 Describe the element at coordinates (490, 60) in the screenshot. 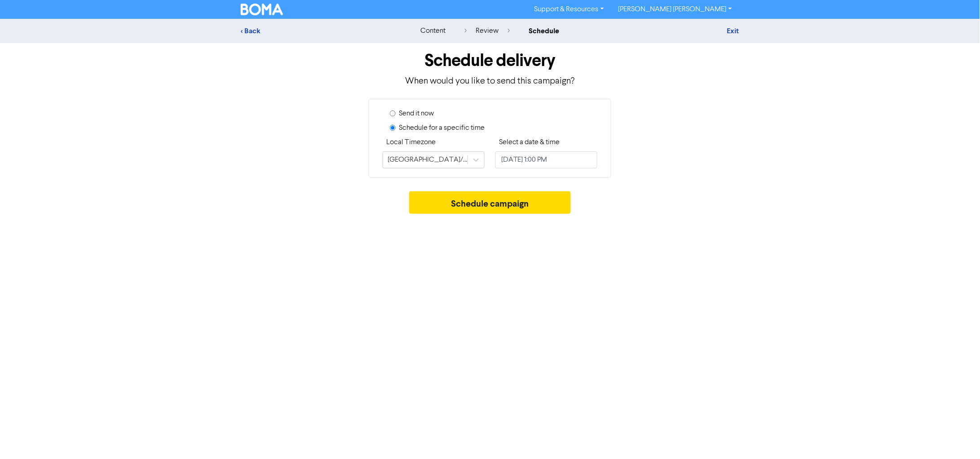

I see `h1: Schedule delivery` at that location.